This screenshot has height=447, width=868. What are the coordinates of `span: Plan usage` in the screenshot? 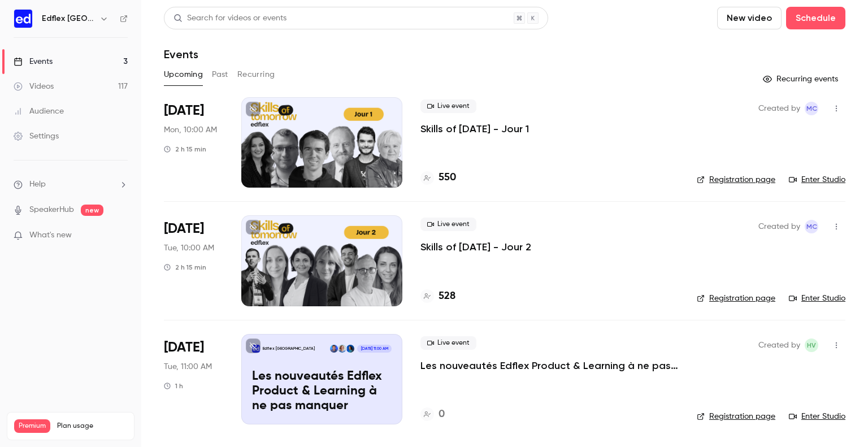 It's located at (92, 427).